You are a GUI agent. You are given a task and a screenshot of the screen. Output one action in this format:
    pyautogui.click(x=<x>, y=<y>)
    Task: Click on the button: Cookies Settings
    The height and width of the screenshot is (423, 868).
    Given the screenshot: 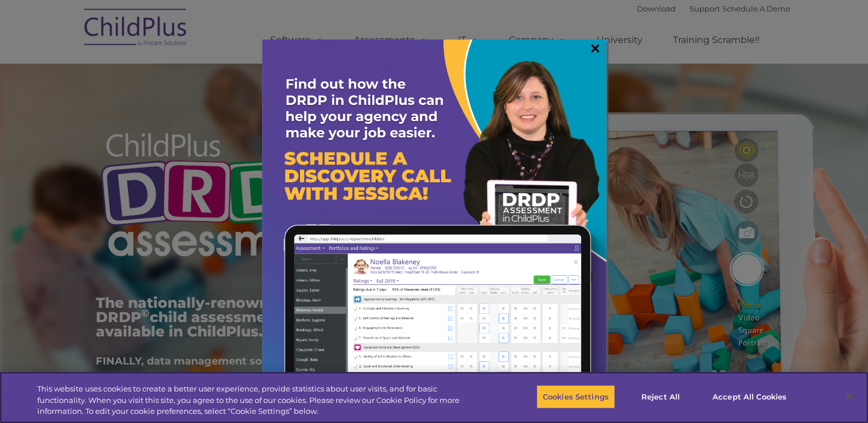 What is the action you would take?
    pyautogui.click(x=575, y=397)
    